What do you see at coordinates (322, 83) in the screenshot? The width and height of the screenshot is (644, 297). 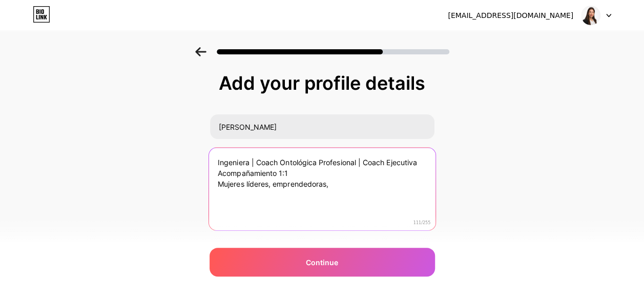 I see `div: Add your profile details` at bounding box center [322, 83].